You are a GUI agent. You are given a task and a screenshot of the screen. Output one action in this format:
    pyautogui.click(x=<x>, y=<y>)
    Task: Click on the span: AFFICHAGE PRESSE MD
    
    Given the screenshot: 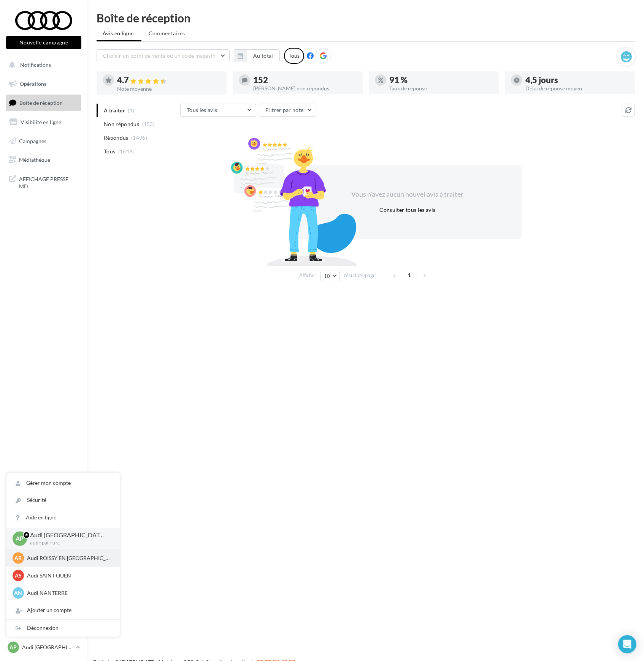 What is the action you would take?
    pyautogui.click(x=48, y=182)
    